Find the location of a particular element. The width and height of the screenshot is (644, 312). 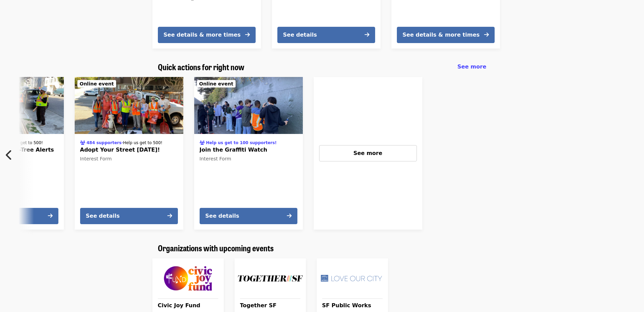

img: Together SF is located at coordinates (270, 279).